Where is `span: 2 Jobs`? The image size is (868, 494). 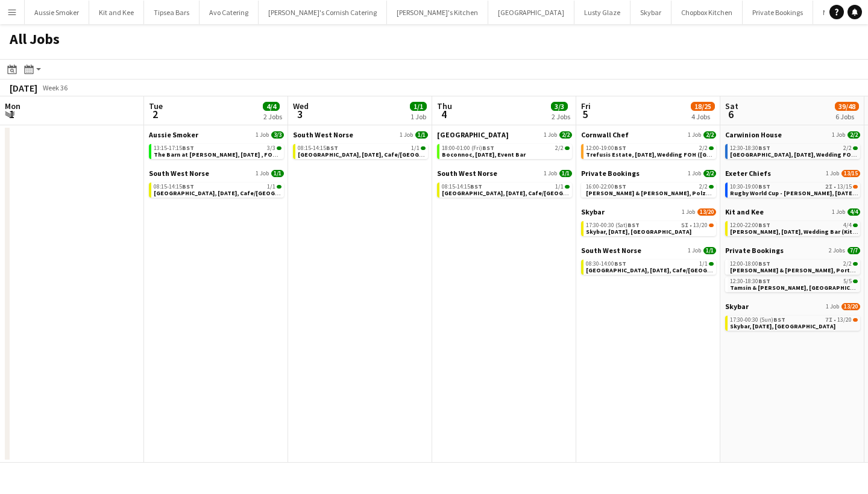 span: 2 Jobs is located at coordinates (836, 251).